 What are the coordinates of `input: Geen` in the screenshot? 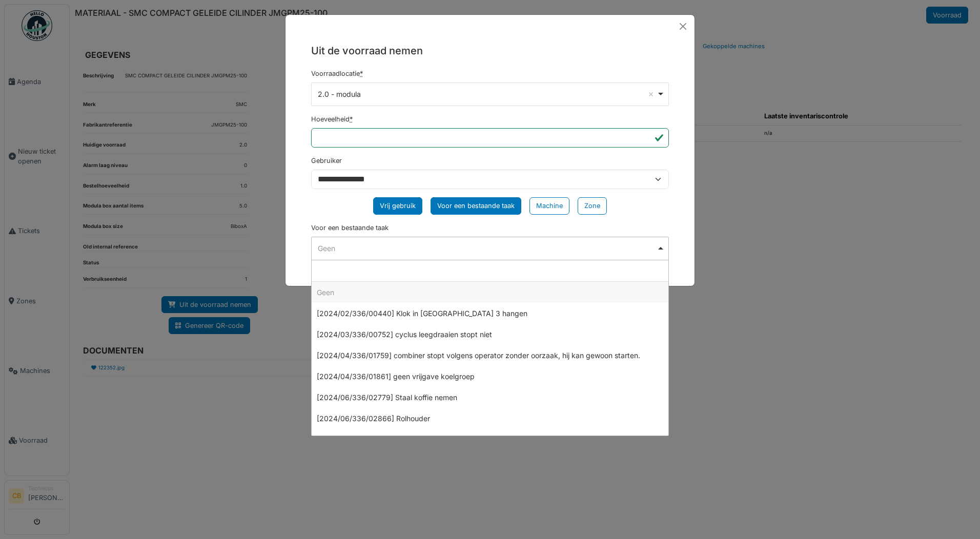 It's located at (490, 271).